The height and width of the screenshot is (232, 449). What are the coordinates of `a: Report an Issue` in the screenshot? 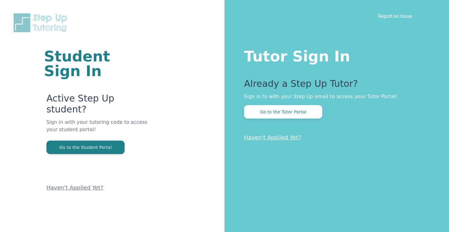 It's located at (395, 16).